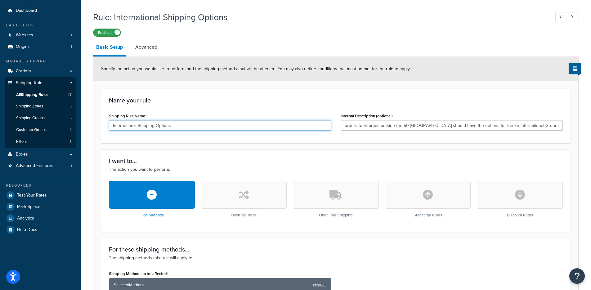 The image size is (591, 290). I want to click on label: Shipping Methods to be affected, so click(139, 274).